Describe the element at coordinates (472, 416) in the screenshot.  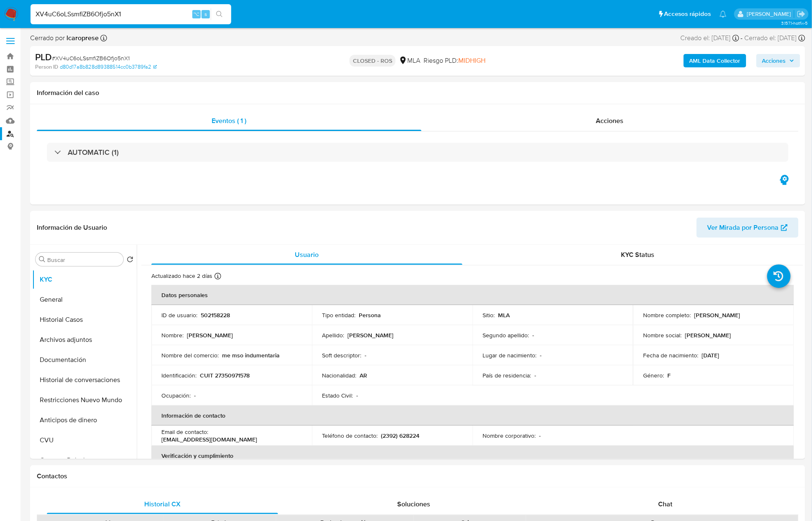
I see `th: Información de contacto` at that location.